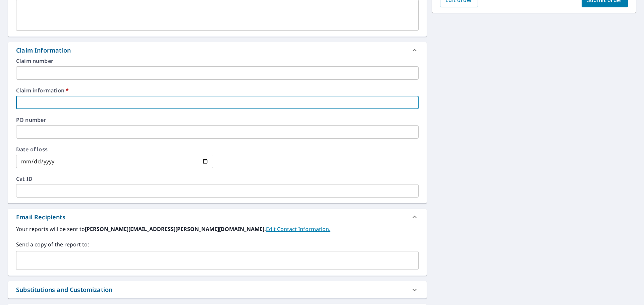 The height and width of the screenshot is (305, 644). I want to click on label: Send a copy of the report to:, so click(217, 245).